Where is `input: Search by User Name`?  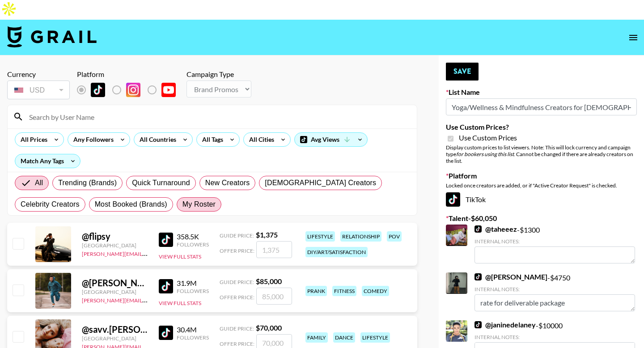
input: Search by User Name is located at coordinates (217, 117).